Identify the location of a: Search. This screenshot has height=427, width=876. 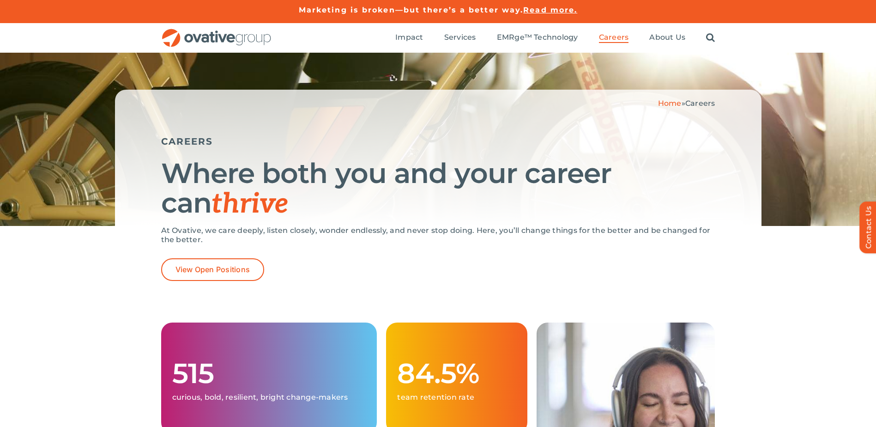
(710, 38).